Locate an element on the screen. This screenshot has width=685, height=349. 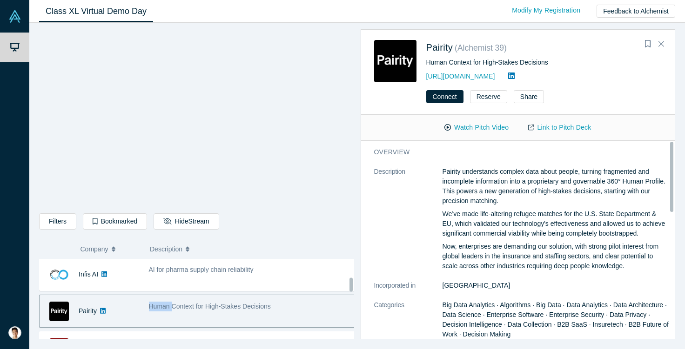
button: Connect is located at coordinates (445, 97).